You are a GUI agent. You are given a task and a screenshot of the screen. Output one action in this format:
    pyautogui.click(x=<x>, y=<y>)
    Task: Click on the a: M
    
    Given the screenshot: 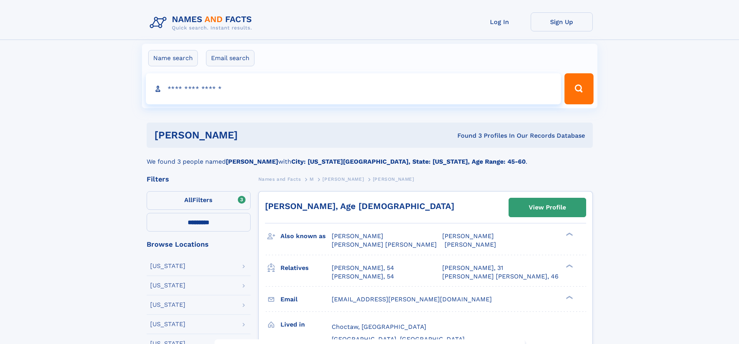 What is the action you would take?
    pyautogui.click(x=312, y=179)
    